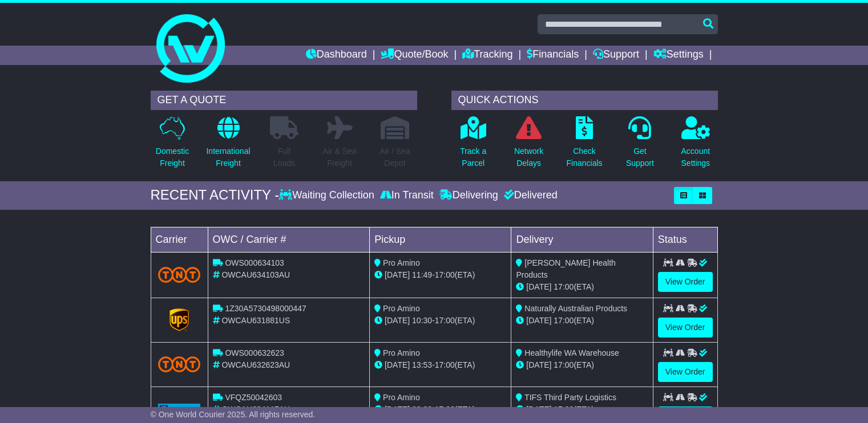 The width and height of the screenshot is (868, 423). I want to click on span: 09:00, so click(421, 409).